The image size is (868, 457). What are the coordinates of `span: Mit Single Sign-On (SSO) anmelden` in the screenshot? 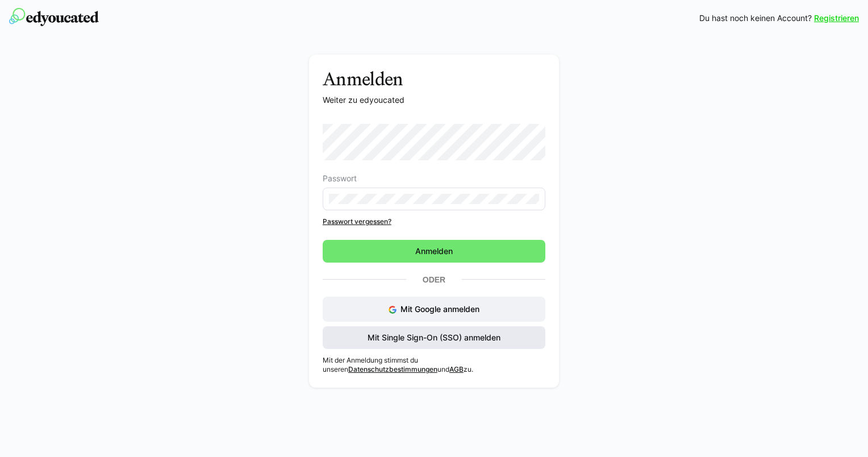 It's located at (434, 338).